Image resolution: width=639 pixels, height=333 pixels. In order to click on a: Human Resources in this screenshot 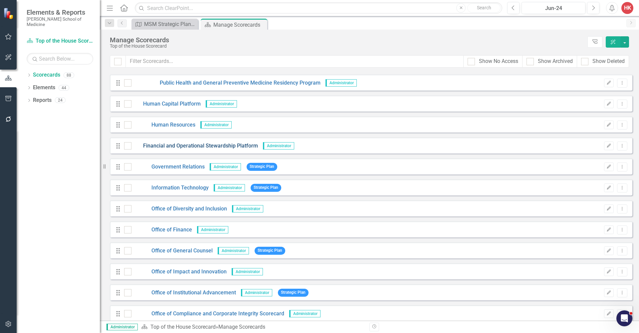, I will do `click(163, 125)`.